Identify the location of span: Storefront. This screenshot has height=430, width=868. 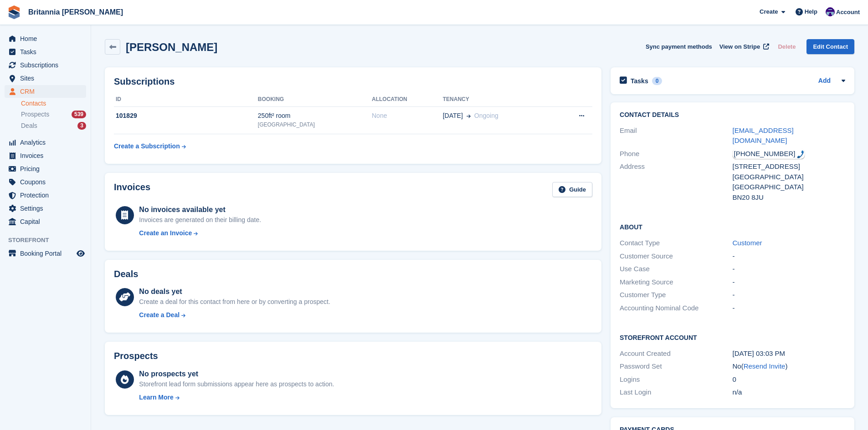
(49, 240).